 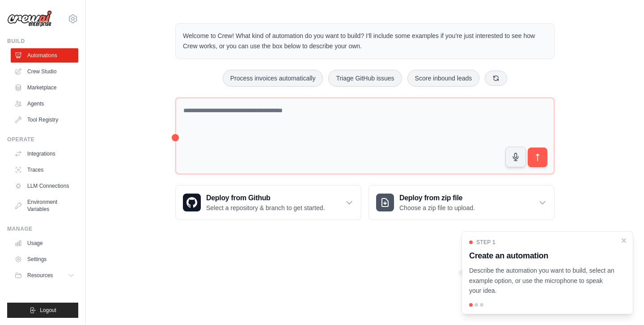 I want to click on a: Integrations, so click(x=44, y=154).